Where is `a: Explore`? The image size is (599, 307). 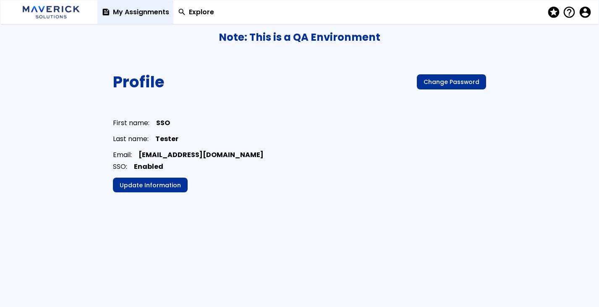 a: Explore is located at coordinates (196, 12).